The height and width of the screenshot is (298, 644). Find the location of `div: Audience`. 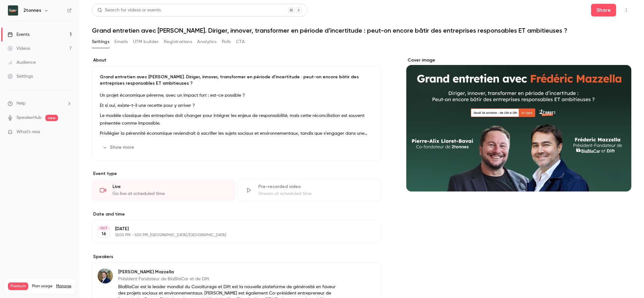

div: Audience is located at coordinates (21, 63).